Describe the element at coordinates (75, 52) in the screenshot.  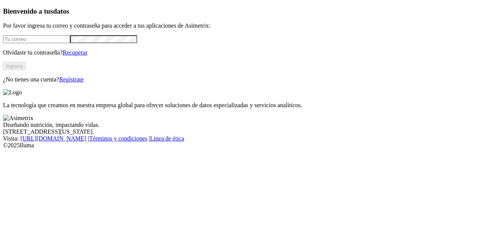
I see `a: Recuperar` at that location.